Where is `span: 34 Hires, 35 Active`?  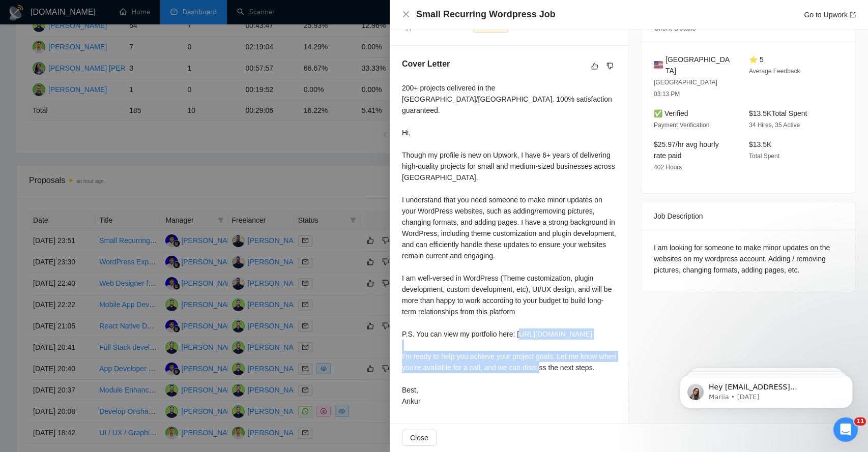
span: 34 Hires, 35 Active is located at coordinates (774, 125).